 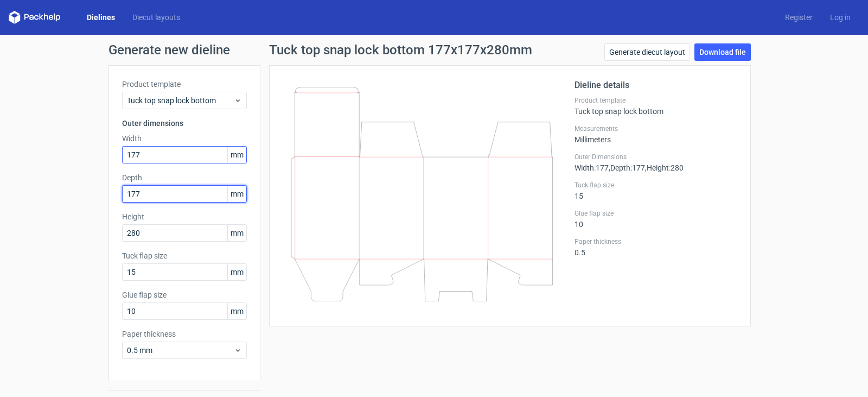 I want to click on a: Dielines, so click(x=101, y=17).